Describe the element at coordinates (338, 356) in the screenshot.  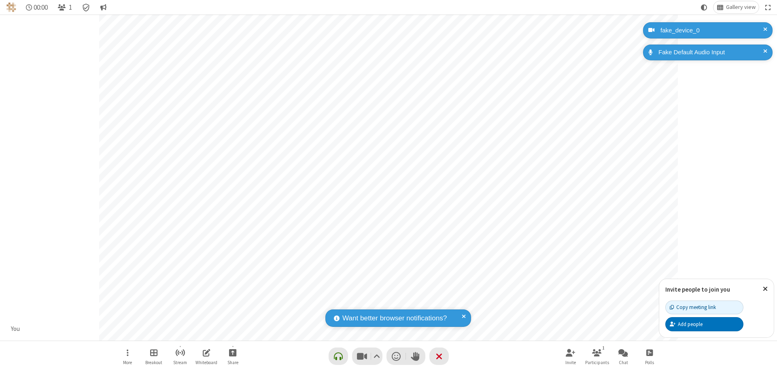
I see `button: Connect your audio` at that location.